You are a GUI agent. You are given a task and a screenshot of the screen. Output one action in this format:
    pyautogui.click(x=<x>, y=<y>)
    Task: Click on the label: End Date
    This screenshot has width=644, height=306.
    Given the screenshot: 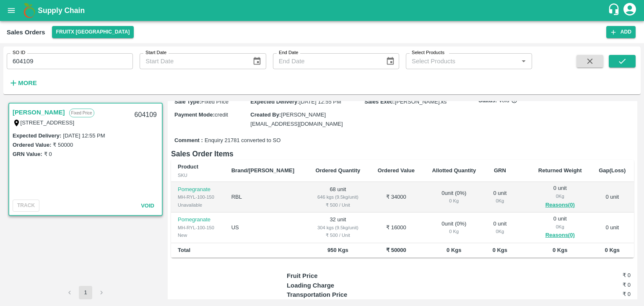 What is the action you would take?
    pyautogui.click(x=288, y=53)
    